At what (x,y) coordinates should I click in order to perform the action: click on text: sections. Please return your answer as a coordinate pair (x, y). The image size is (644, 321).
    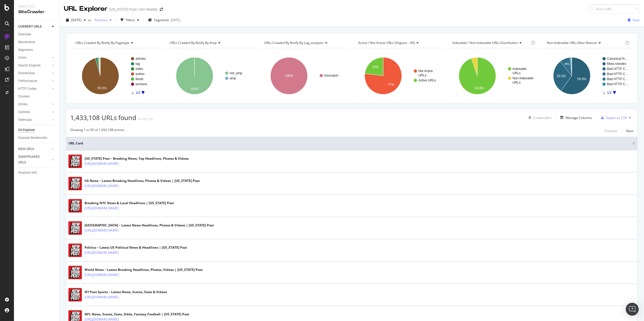
    Looking at the image, I should click on (142, 84).